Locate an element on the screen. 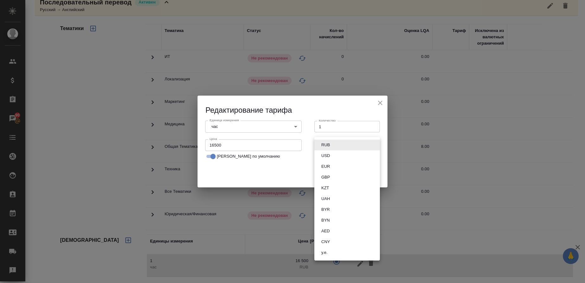 This screenshot has height=283, width=585. button: EUR is located at coordinates (326, 167).